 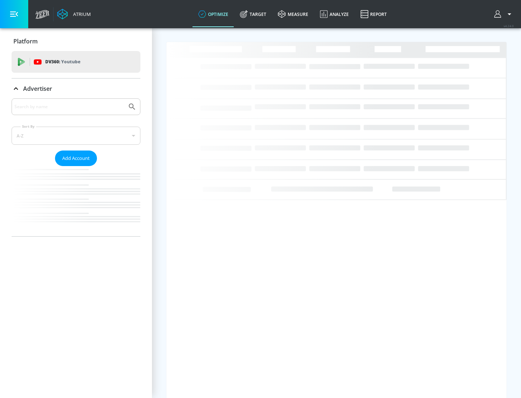 I want to click on a: Atrium, so click(x=74, y=14).